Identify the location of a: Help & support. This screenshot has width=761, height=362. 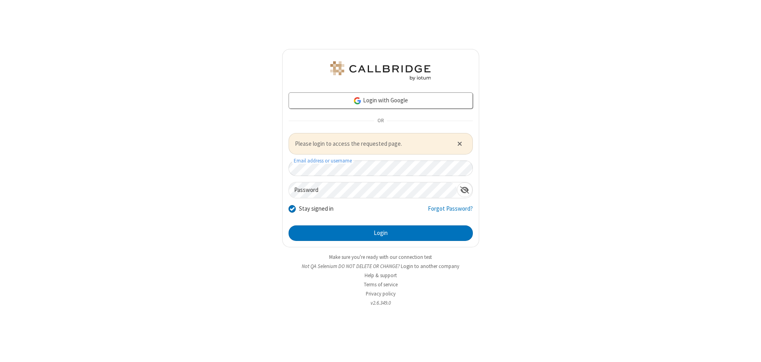
(381, 275).